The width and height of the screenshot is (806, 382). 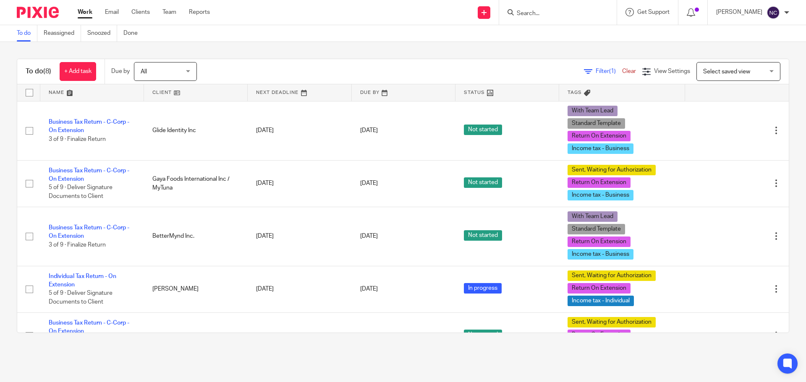 What do you see at coordinates (133, 33) in the screenshot?
I see `a: Done` at bounding box center [133, 33].